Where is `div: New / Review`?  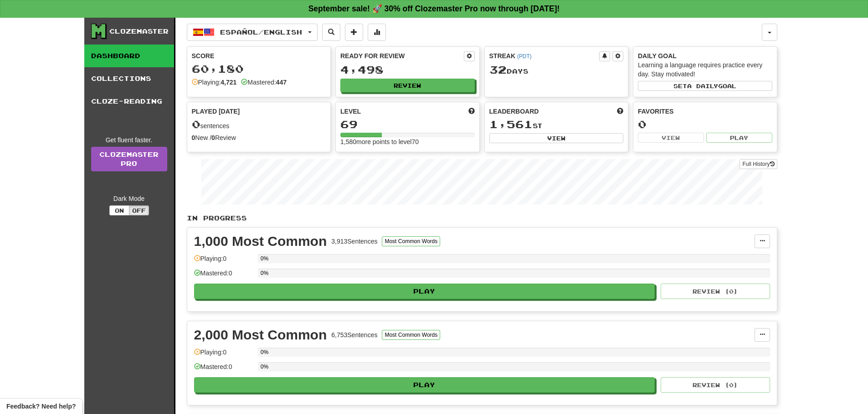
div: New / Review is located at coordinates (258, 138).